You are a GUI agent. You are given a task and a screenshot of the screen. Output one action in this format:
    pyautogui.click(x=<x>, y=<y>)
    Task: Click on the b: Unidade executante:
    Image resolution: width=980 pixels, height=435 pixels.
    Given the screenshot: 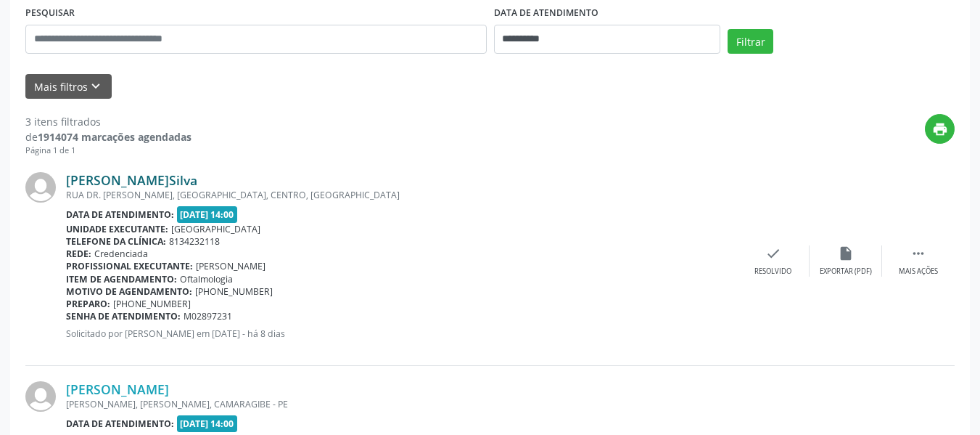 What is the action you would take?
    pyautogui.click(x=116, y=228)
    